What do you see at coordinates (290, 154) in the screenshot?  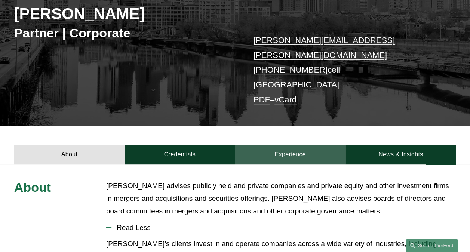 I see `a: Experience` at bounding box center [290, 154].